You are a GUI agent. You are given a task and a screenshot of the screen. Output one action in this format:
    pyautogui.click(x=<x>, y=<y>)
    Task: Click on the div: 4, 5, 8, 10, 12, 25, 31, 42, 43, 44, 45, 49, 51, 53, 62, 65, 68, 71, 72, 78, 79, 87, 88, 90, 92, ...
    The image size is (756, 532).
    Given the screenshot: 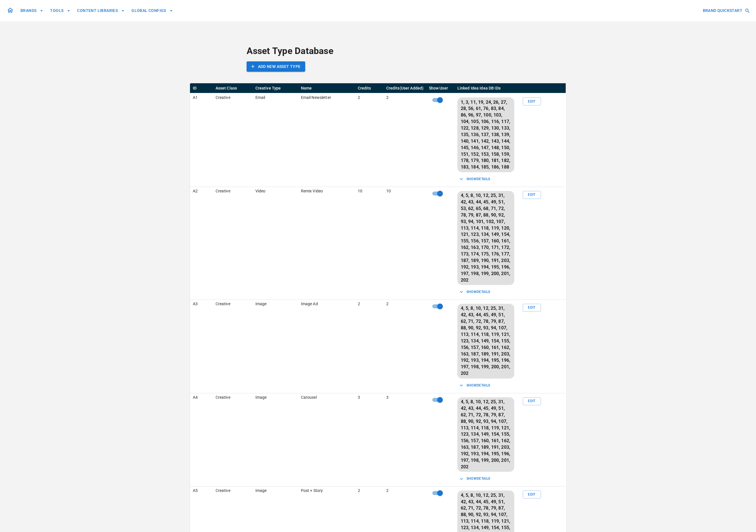 What is the action you would take?
    pyautogui.click(x=486, y=238)
    